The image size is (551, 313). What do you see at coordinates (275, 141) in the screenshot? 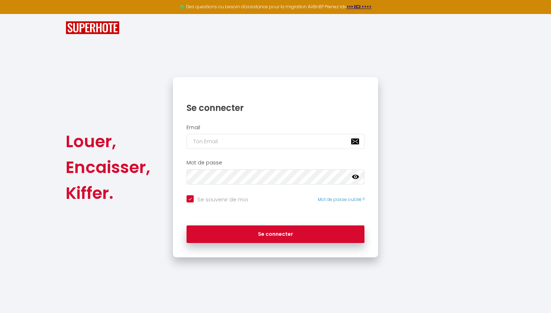
I see `input: Ton Email` at bounding box center [275, 141].